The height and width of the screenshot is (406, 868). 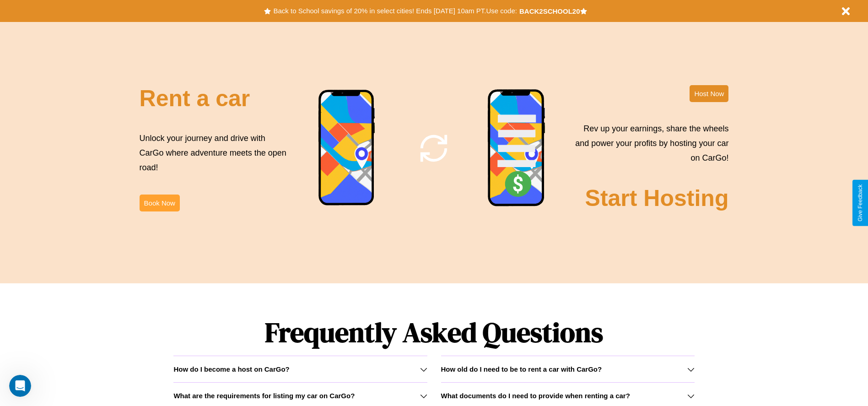 What do you see at coordinates (709, 93) in the screenshot?
I see `button: Host Now` at bounding box center [709, 93].